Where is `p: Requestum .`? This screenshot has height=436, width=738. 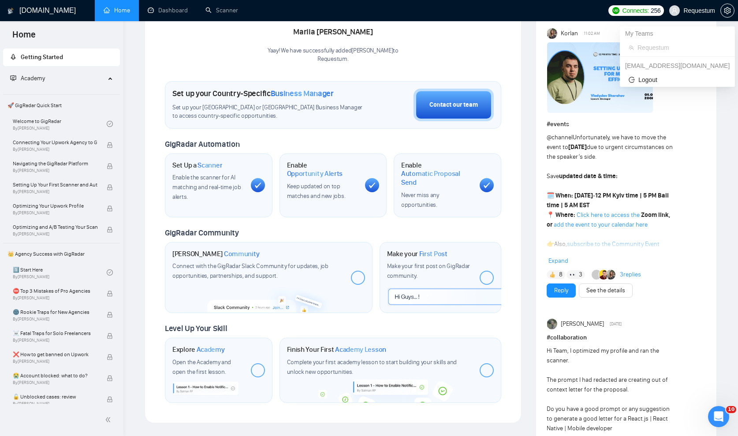
p: Requestum . is located at coordinates (333, 59).